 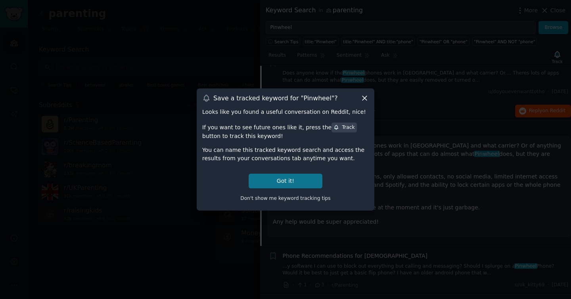 I want to click on div: If you want to see future ones like it, press the button to track this keyword!, so click(x=285, y=131).